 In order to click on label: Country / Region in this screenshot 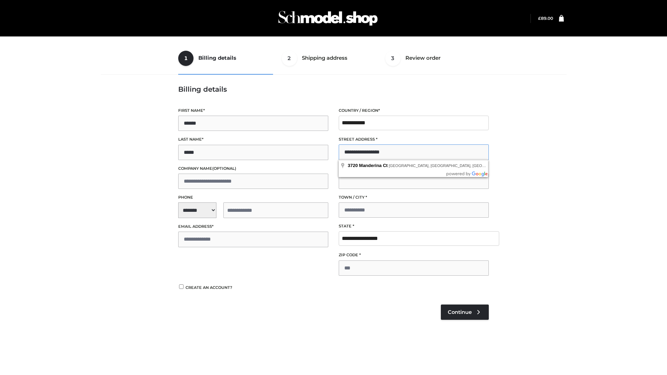, I will do `click(414, 110)`.